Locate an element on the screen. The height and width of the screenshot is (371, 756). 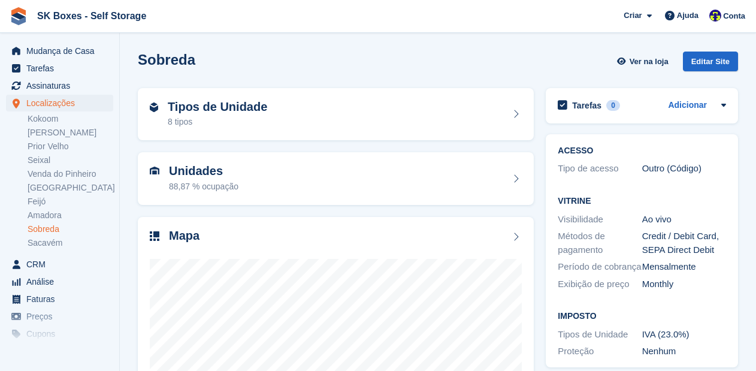
a: Sacavém is located at coordinates (70, 243).